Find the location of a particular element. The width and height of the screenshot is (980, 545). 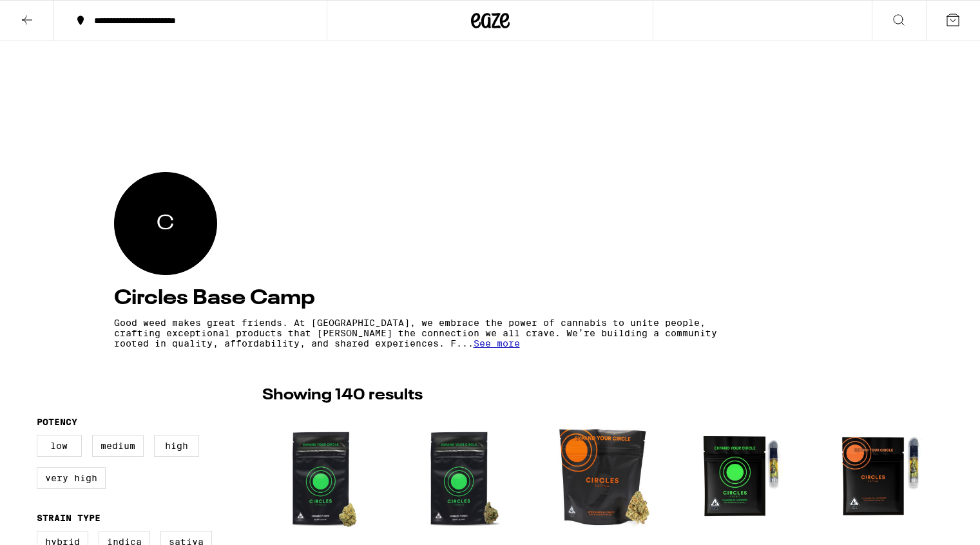

img: Circles Base Camp - Kush Mints - 3.5g is located at coordinates (326, 477).